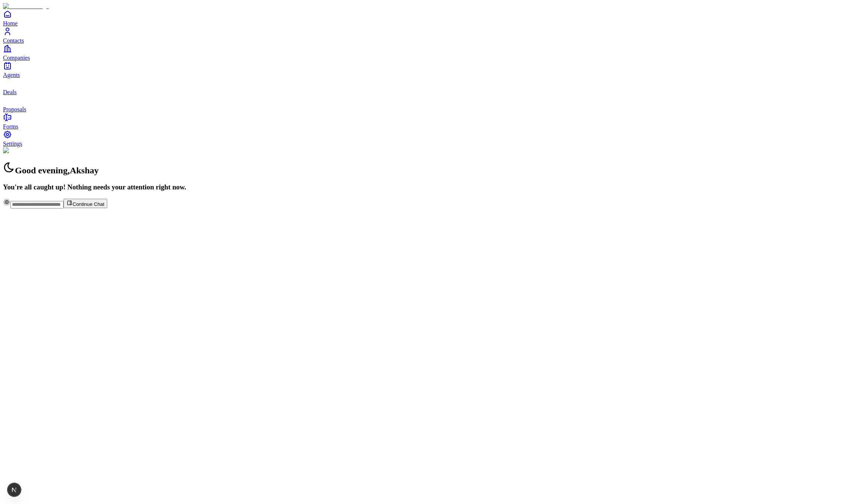  I want to click on span: Settings, so click(13, 143).